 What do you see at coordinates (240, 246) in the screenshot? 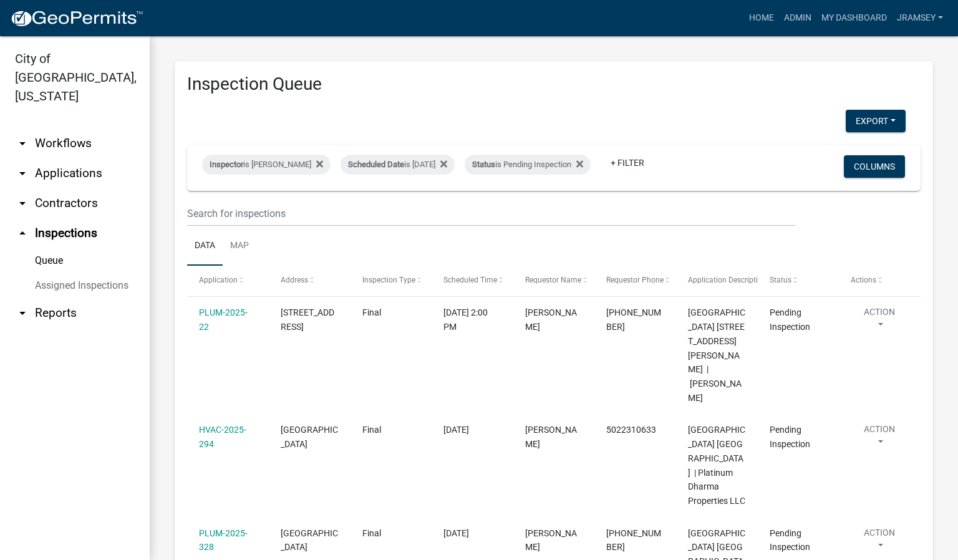
I see `a: Map` at bounding box center [240, 246].